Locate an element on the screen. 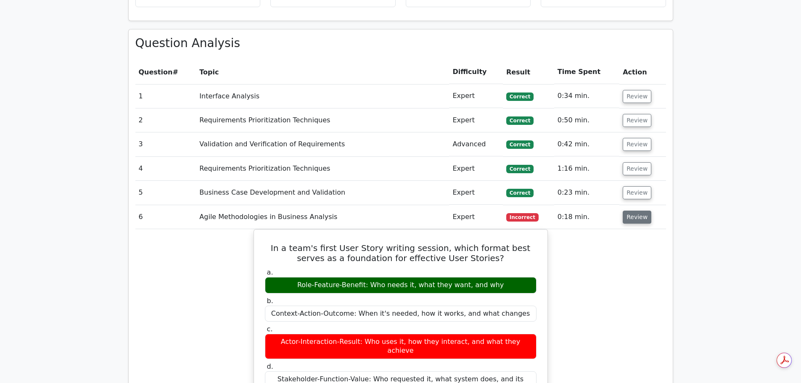  h5: In a team's first User Story writing session, which format best serves as a foundation for effect... is located at coordinates (401, 253).